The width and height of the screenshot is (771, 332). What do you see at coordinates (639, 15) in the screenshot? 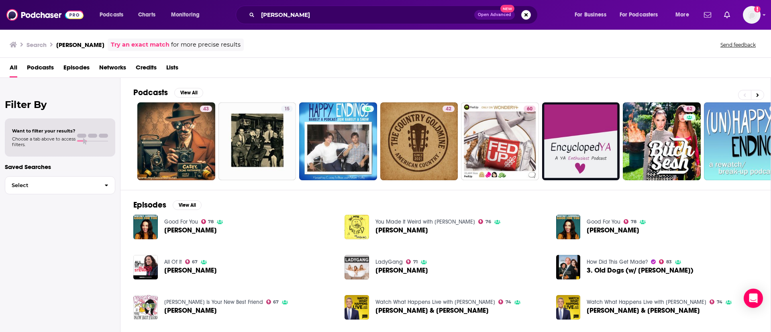
I see `span: For Podcasters` at bounding box center [639, 15].